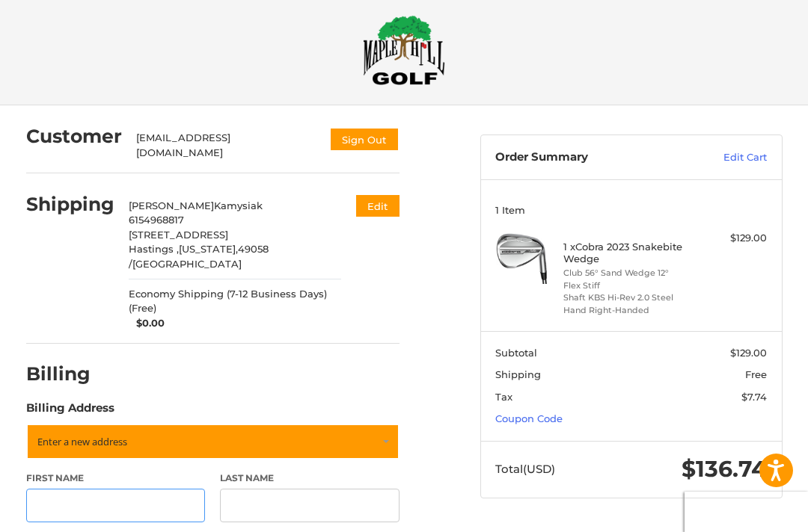 This screenshot has width=808, height=532. Describe the element at coordinates (235, 302) in the screenshot. I see `span: Economy Shipping (7-12 Business Days) (Free)` at that location.